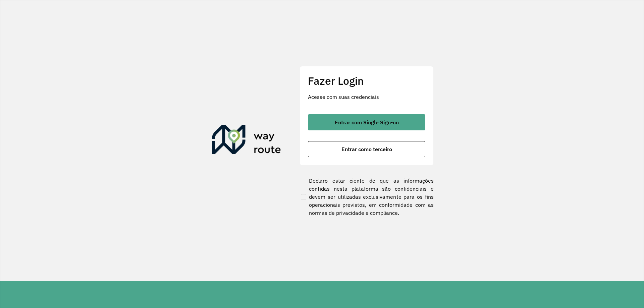 The height and width of the screenshot is (308, 644). I want to click on img: Roteirizador AmbevTech, so click(247, 141).